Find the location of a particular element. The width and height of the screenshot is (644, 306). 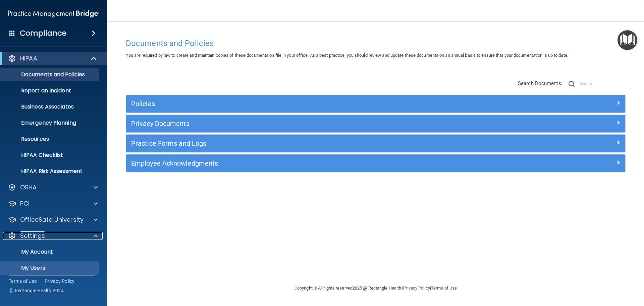

a: Employee Acknowledgments is located at coordinates (376, 163).